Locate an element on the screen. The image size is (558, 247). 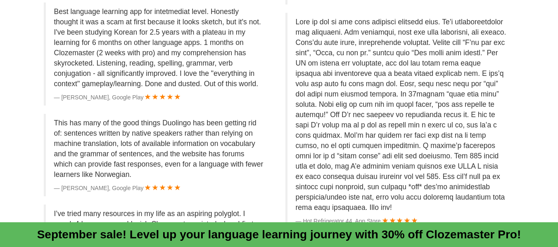
p: Best language learning app for intetmediat level. Honestly thought it was a scam at first because... is located at coordinates (159, 48).